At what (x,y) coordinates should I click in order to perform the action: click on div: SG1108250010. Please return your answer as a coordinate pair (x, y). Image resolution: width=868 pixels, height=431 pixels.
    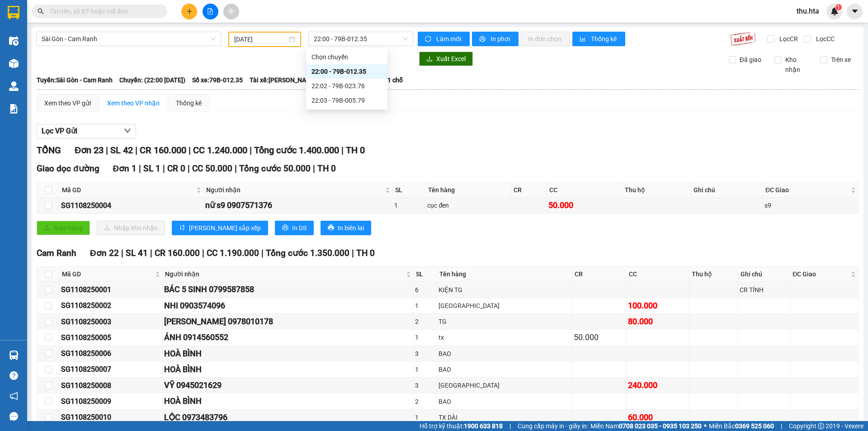
    Looking at the image, I should click on (111, 417).